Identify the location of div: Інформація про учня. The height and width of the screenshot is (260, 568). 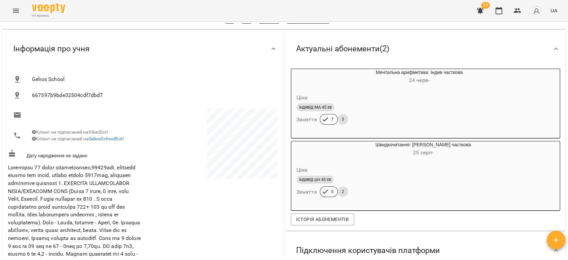
(143, 49).